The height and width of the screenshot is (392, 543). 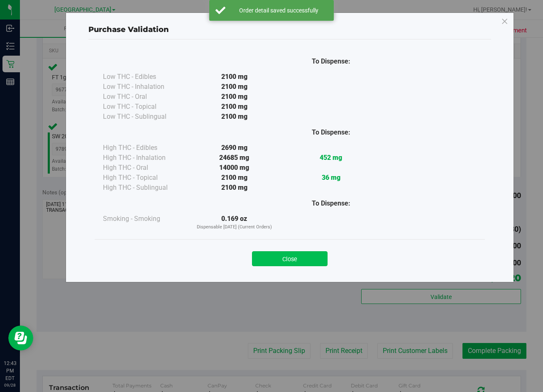 I want to click on strong: 36 mg, so click(x=331, y=177).